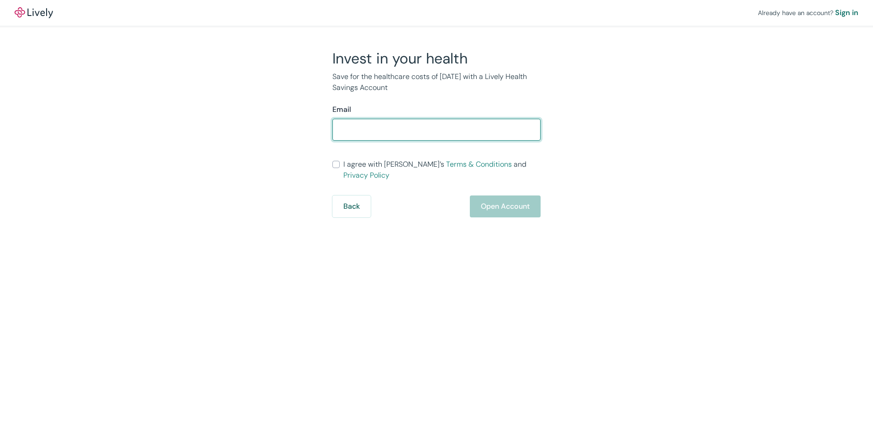  What do you see at coordinates (366, 175) in the screenshot?
I see `a: Privacy Policy` at bounding box center [366, 175].